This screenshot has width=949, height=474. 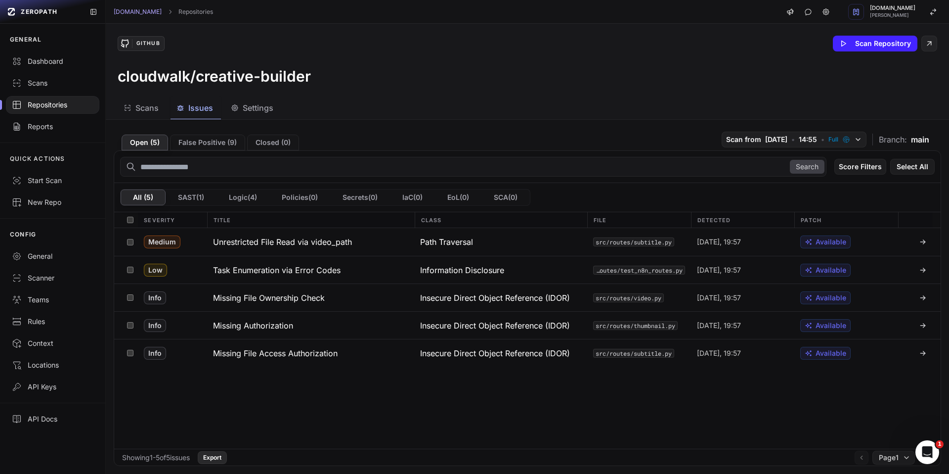 I want to click on span: 14:55, so click(x=808, y=139).